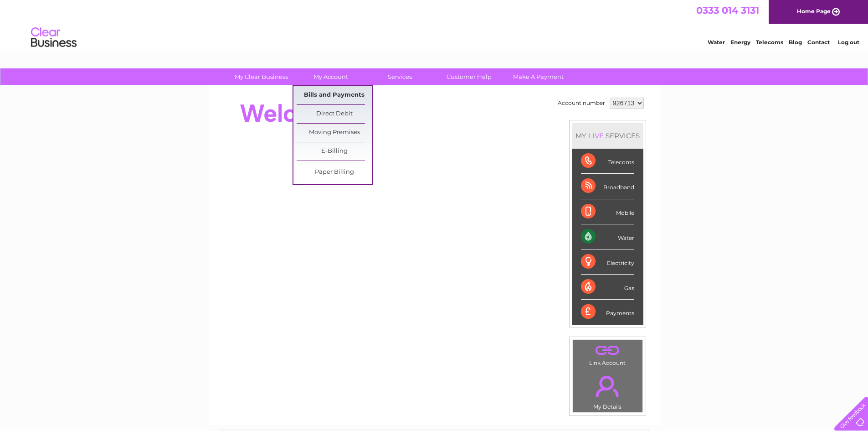 This screenshot has width=868, height=431. I want to click on a: Log out, so click(848, 42).